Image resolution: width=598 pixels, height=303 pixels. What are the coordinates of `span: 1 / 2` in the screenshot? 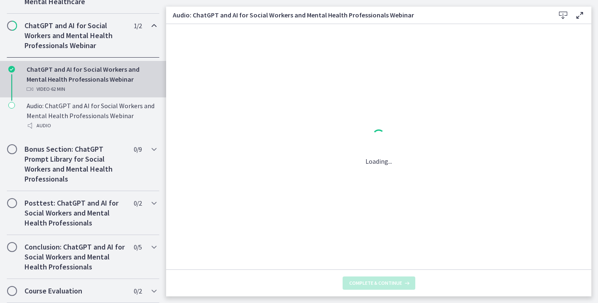 It's located at (137, 26).